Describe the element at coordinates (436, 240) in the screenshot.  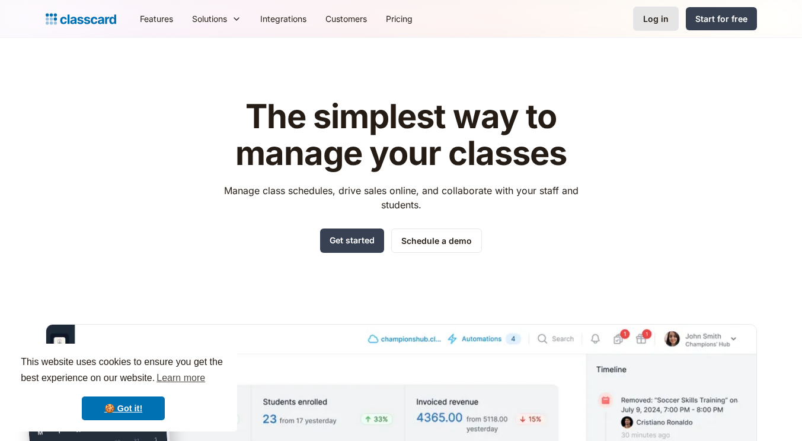
I see `a: Schedule a demo` at that location.